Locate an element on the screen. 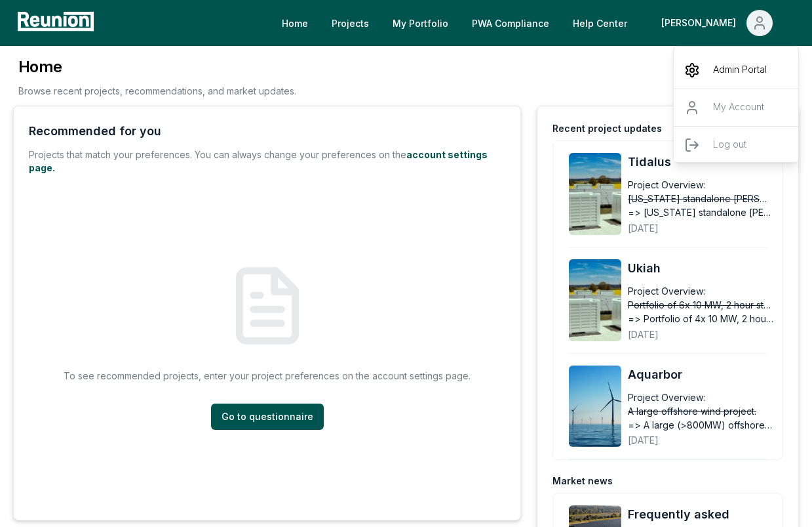  a: Aquarbor is located at coordinates (595, 406).